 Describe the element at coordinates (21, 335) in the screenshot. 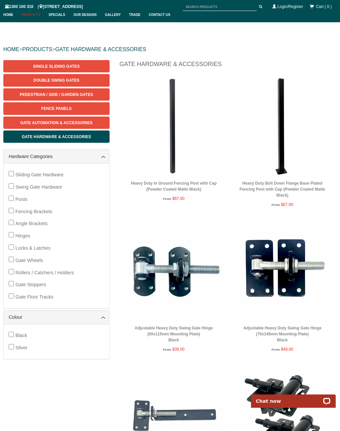

I see `span: Black` at that location.